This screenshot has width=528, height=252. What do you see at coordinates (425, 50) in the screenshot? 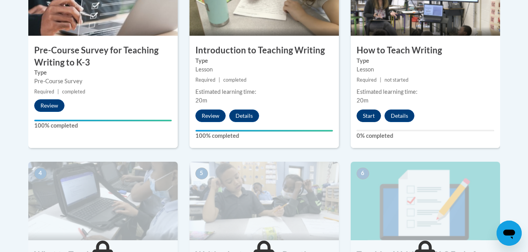
I see `h3: How to Teach Writing` at bounding box center [425, 50].